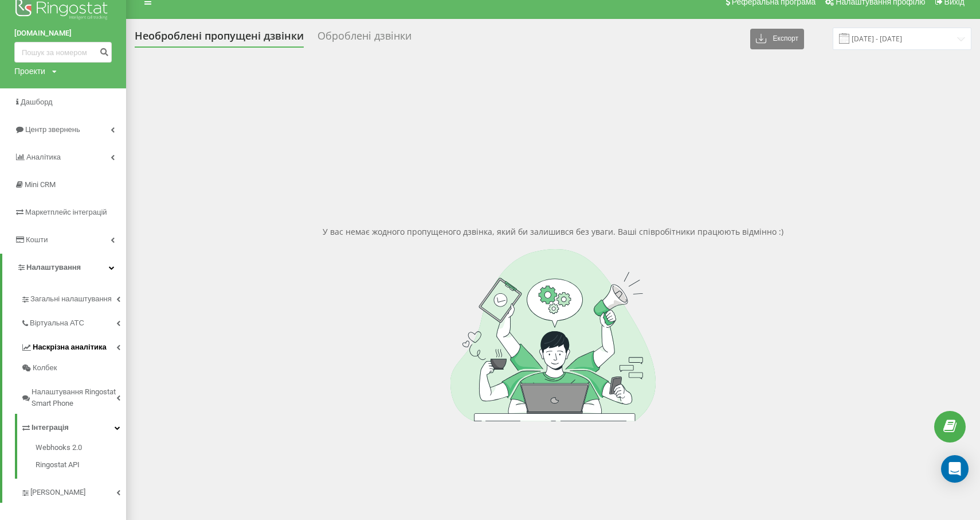  I want to click on span: Інтеграція, so click(50, 427).